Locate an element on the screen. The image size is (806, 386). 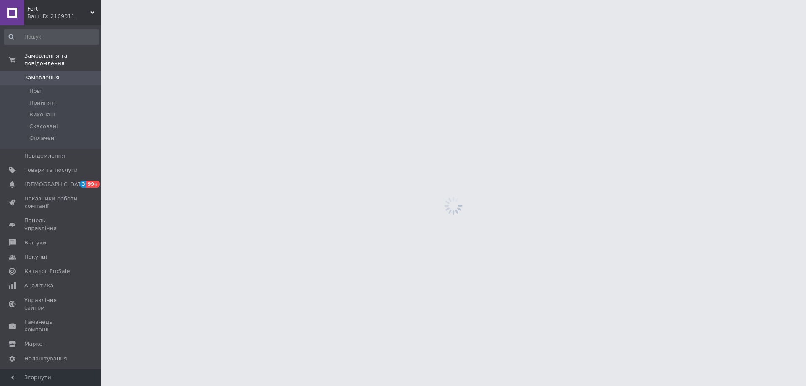
span: Гаманець компанії is located at coordinates (51, 326).